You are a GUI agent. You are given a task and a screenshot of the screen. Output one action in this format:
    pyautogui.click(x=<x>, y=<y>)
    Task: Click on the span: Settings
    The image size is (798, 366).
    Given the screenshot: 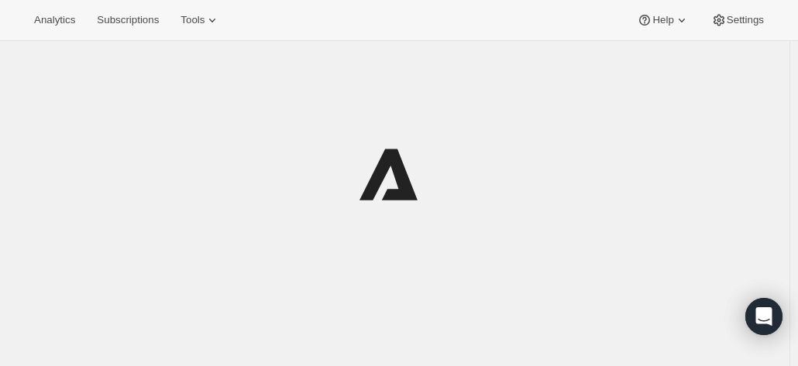 What is the action you would take?
    pyautogui.click(x=745, y=20)
    